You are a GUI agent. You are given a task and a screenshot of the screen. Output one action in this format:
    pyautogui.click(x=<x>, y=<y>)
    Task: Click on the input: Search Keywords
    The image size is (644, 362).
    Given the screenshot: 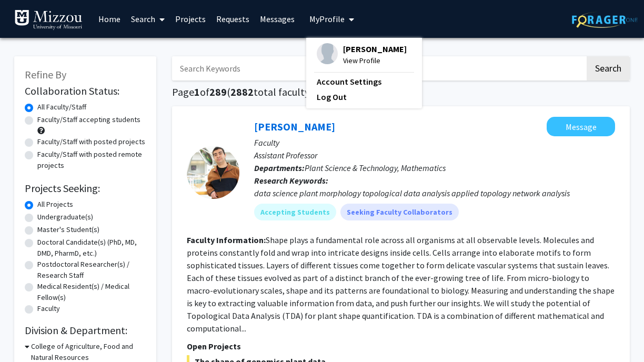 What is the action you would take?
    pyautogui.click(x=378, y=69)
    